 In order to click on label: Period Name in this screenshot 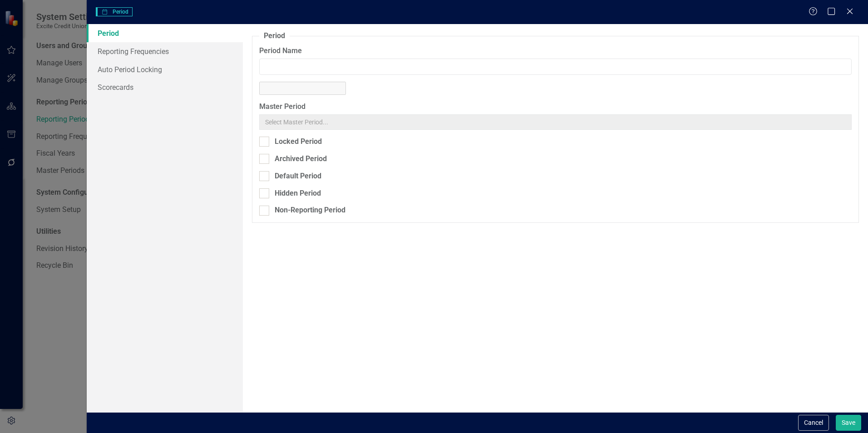, I will do `click(555, 51)`.